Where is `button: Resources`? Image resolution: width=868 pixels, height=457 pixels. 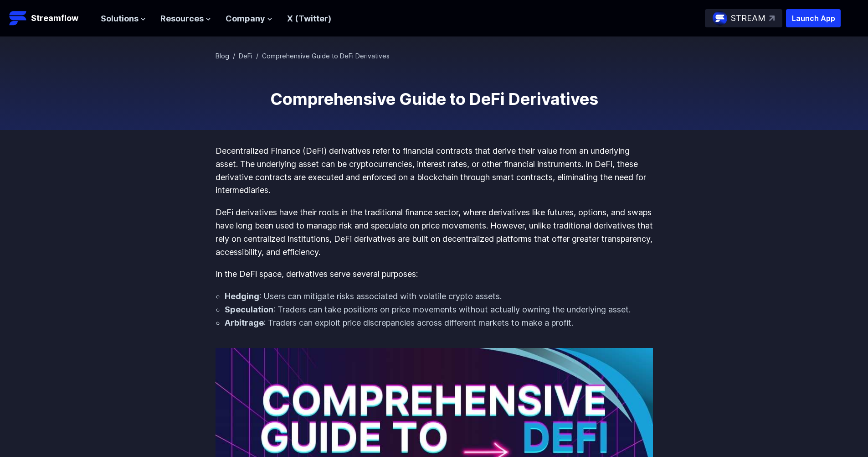
button: Resources is located at coordinates (185, 18).